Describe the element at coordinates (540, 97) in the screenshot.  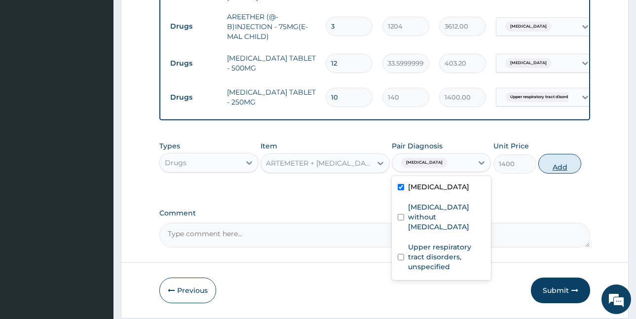
I see `span: Upper respiratory tract disord...` at that location.